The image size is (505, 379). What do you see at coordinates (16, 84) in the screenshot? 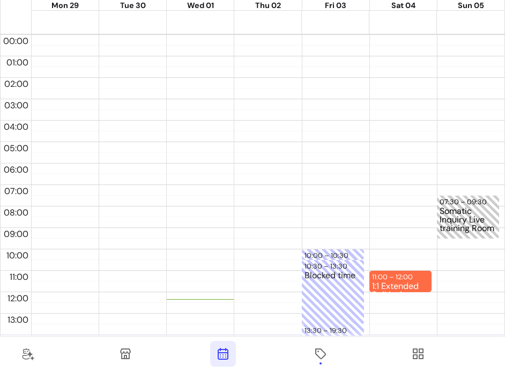
I see `span: 02:00` at bounding box center [16, 84].